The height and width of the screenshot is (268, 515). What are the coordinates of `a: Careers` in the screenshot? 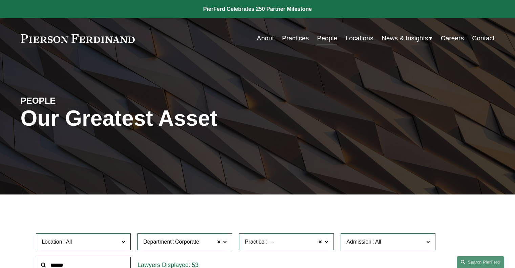 It's located at (453, 38).